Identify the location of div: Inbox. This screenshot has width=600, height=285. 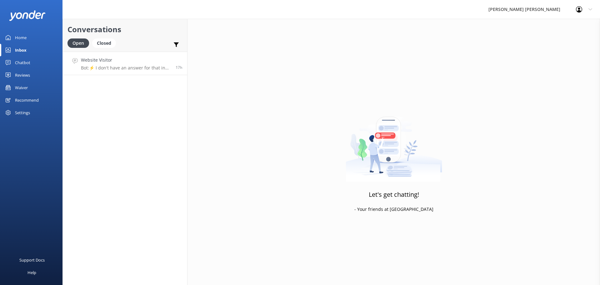
(21, 50).